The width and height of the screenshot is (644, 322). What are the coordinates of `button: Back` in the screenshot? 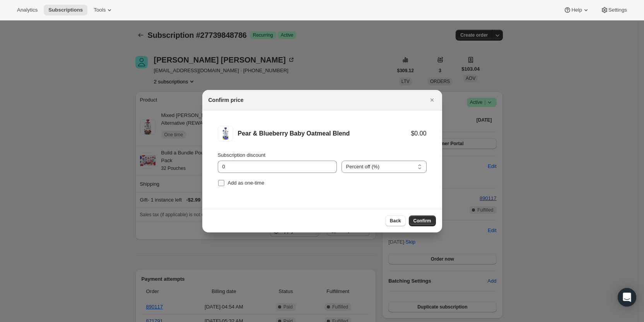 It's located at (396, 221).